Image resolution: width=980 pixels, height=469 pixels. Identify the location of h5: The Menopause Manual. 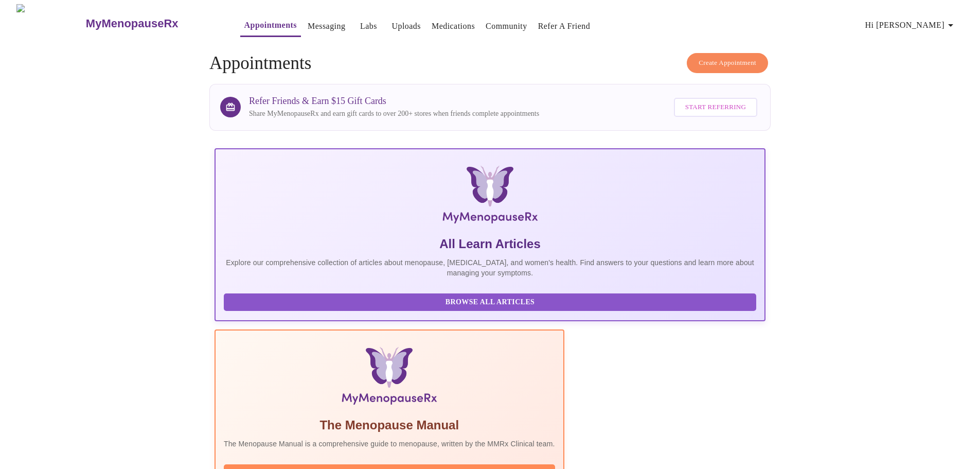
(389, 425).